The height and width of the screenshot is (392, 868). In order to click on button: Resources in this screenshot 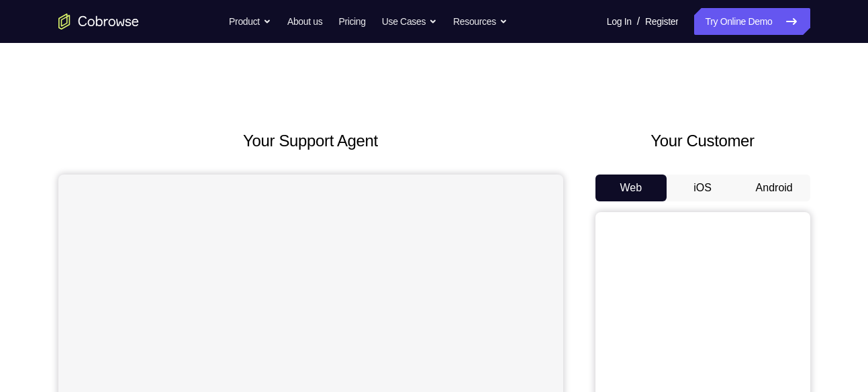, I will do `click(480, 22)`.